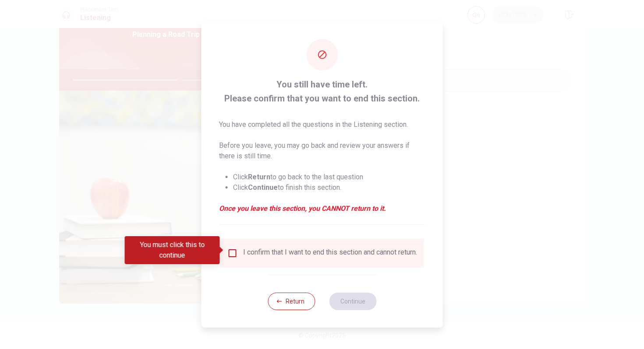  I want to click on button: Return, so click(291, 301).